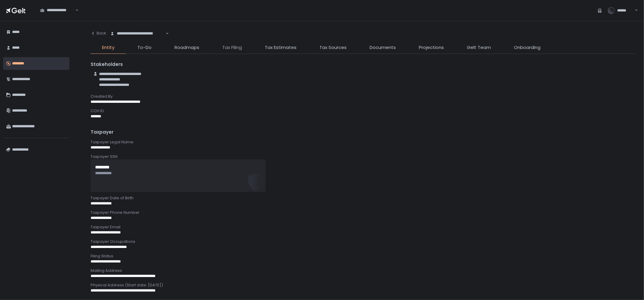 This screenshot has width=644, height=300. What do you see at coordinates (108, 47) in the screenshot?
I see `span: Entity` at bounding box center [108, 47].